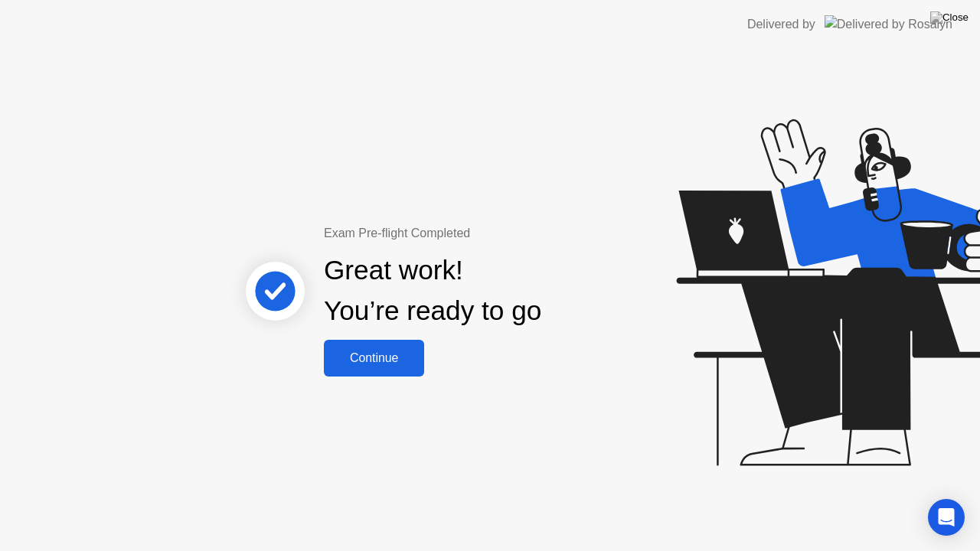 This screenshot has height=551, width=980. What do you see at coordinates (946, 517) in the screenshot?
I see `div: Open Intercom Messenger` at bounding box center [946, 517].